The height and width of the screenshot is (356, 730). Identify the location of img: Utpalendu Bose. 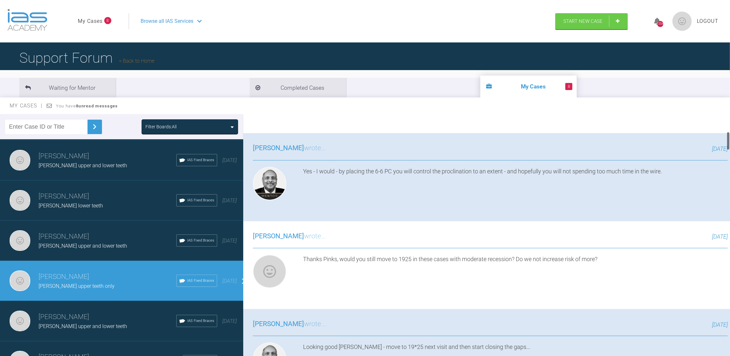
(270, 184).